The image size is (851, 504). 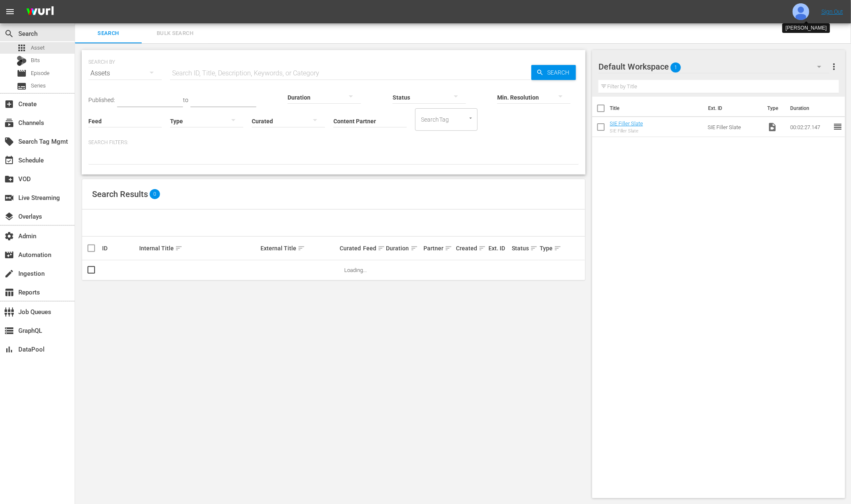 I want to click on th: Type, so click(x=773, y=108).